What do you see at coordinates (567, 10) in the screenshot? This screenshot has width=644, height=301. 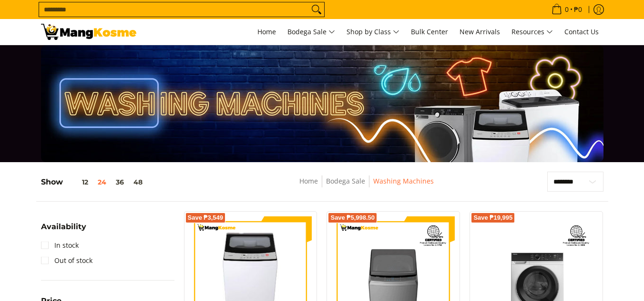 I see `span: 0` at bounding box center [567, 10].